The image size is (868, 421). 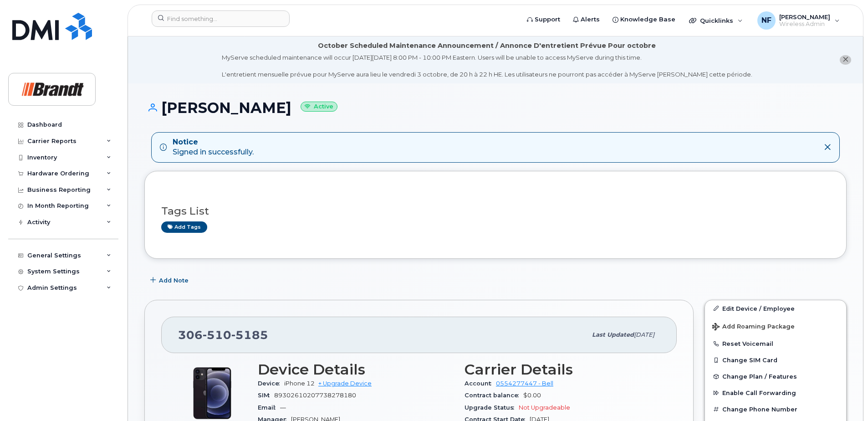 What do you see at coordinates (524, 383) in the screenshot?
I see `a: 0554277447 - Bell` at bounding box center [524, 383].